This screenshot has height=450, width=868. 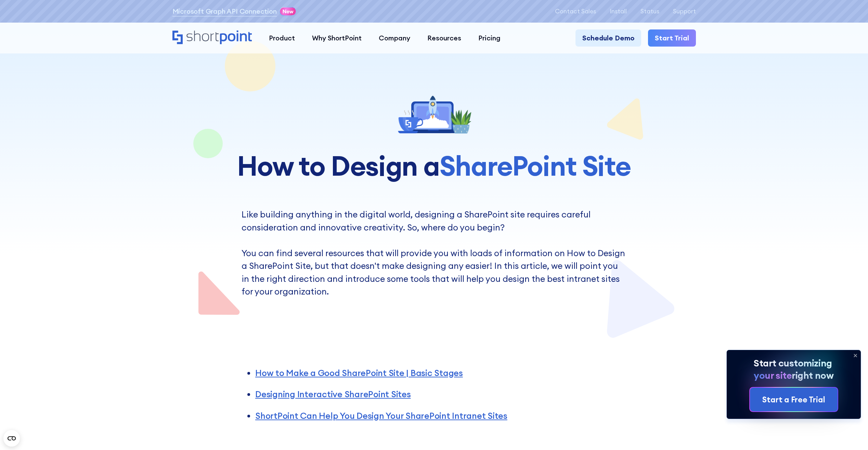 What do you see at coordinates (793, 400) in the screenshot?
I see `a: Start a Free Trial` at bounding box center [793, 400].